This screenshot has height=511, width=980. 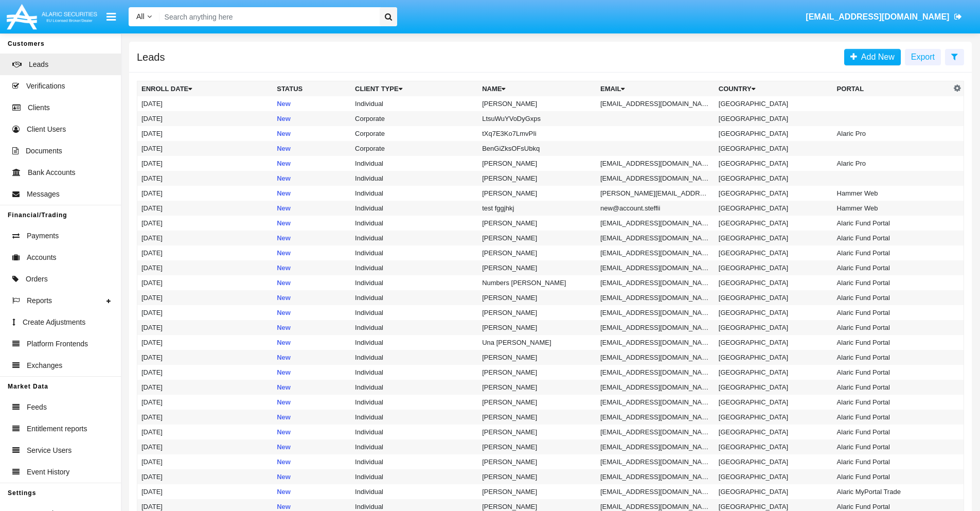 I want to click on span: Bank Accounts, so click(x=51, y=172).